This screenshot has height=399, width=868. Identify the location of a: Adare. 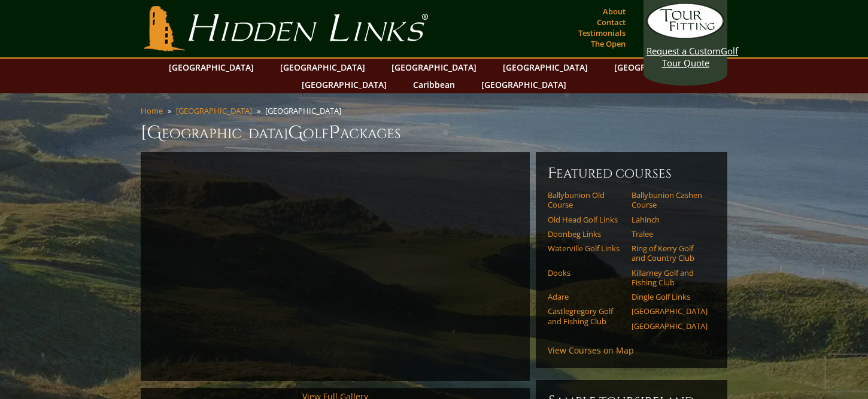
(586, 297).